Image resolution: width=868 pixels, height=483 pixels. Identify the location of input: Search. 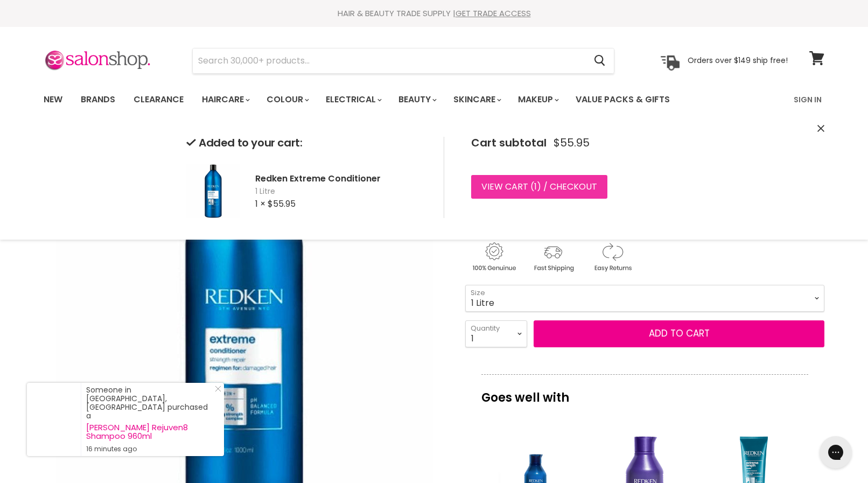
(389, 61).